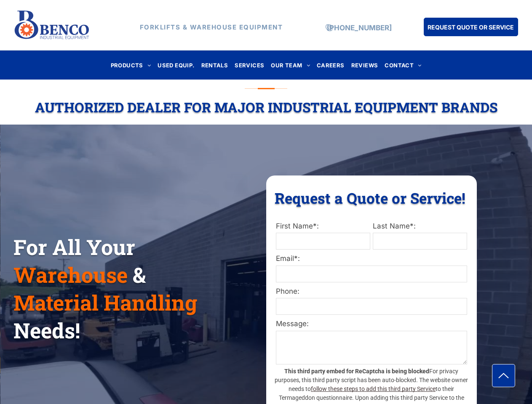 Image resolution: width=532 pixels, height=404 pixels. Describe the element at coordinates (74, 247) in the screenshot. I see `span: For All Your` at that location.